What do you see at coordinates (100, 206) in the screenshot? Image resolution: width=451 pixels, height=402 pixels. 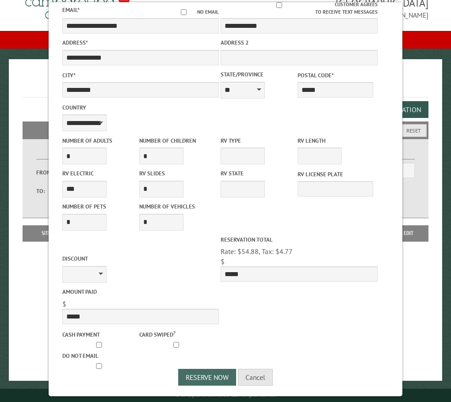 I see `label: Number of Pets` at bounding box center [100, 206].